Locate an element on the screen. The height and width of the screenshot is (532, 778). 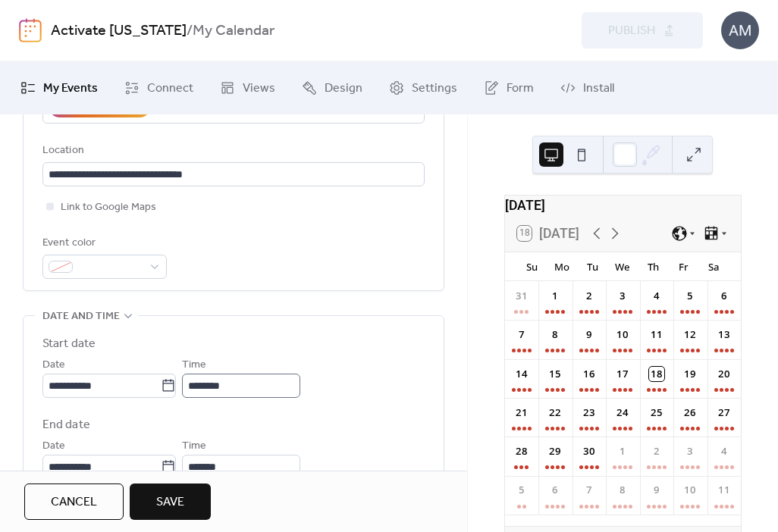
img: logo is located at coordinates (30, 30).